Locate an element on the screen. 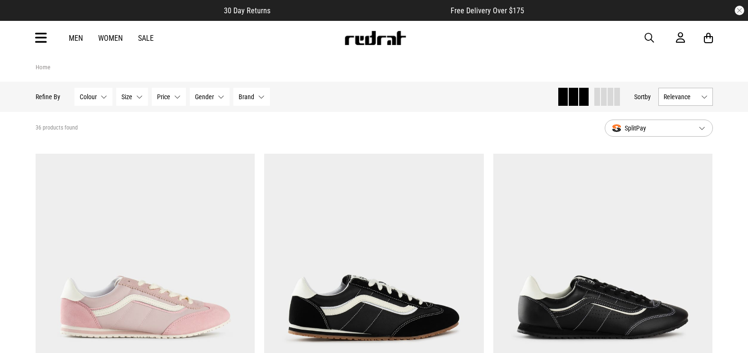  a: Sale is located at coordinates (146, 38).